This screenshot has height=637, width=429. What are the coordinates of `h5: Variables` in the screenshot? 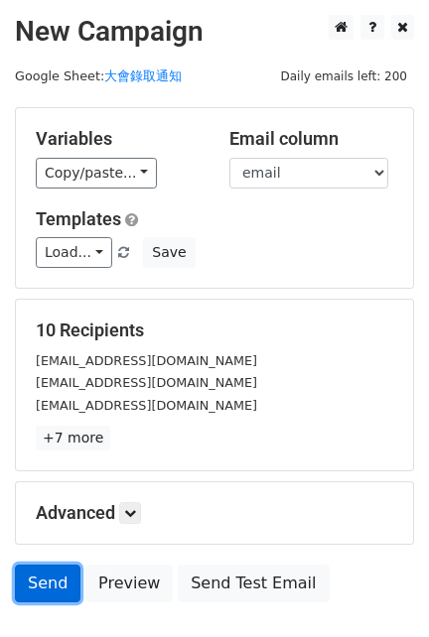 It's located at (117, 139).